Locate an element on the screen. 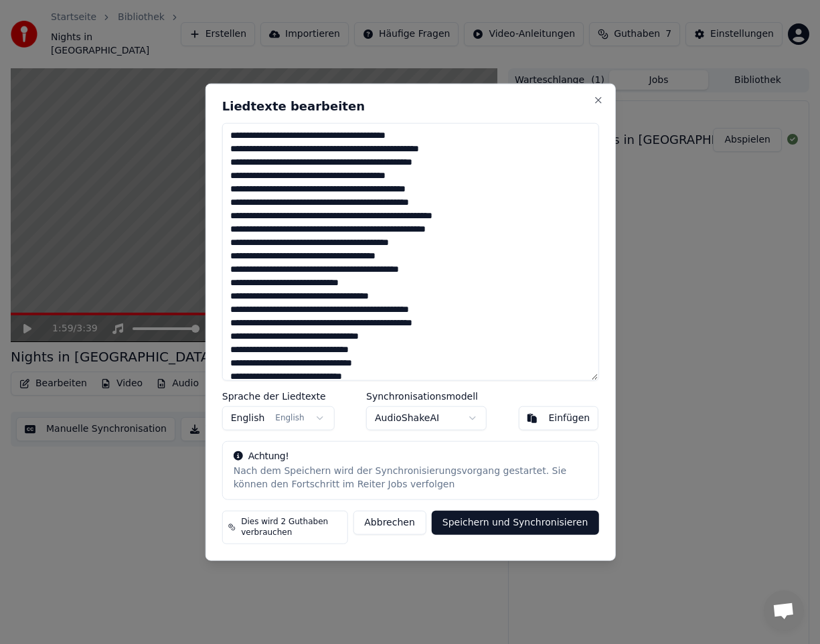 Image resolution: width=820 pixels, height=644 pixels. div: Einfügen is located at coordinates (569, 418).